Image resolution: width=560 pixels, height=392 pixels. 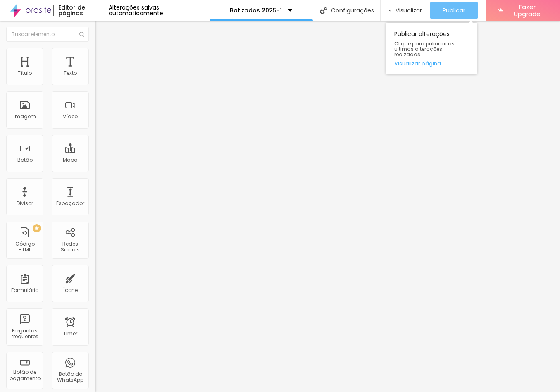 What do you see at coordinates (24, 247) in the screenshot?
I see `div: Código HTML` at bounding box center [24, 247].